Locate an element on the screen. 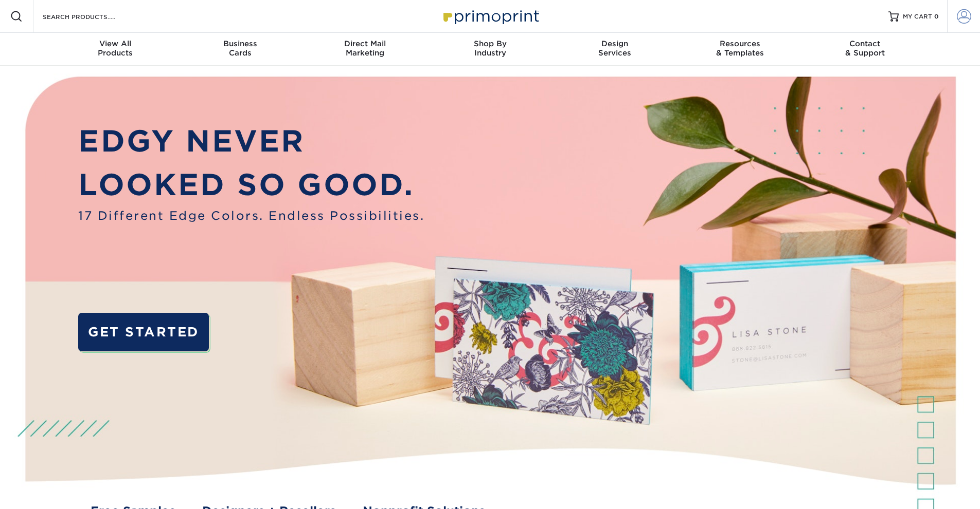 This screenshot has height=509, width=980. p: EDGY NEVER is located at coordinates (251, 141).